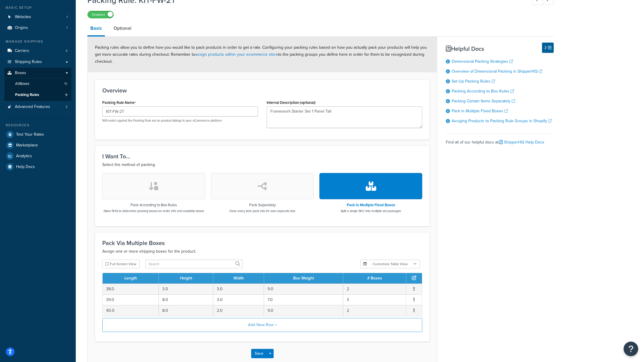 The width and height of the screenshot is (644, 362). What do you see at coordinates (263, 90) in the screenshot?
I see `h3: Overview` at bounding box center [263, 90].